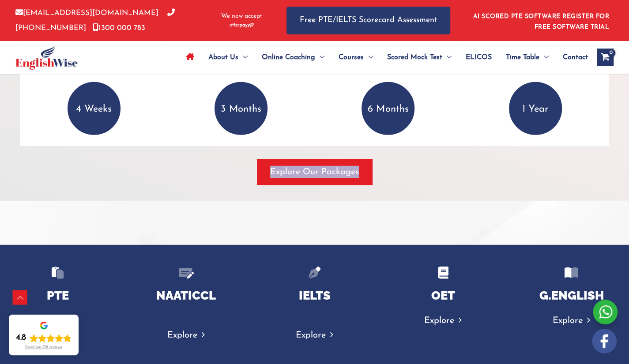 Image resolution: width=629 pixels, height=364 pixels. What do you see at coordinates (314, 172) in the screenshot?
I see `a: Explore Our Packages` at bounding box center [314, 172].